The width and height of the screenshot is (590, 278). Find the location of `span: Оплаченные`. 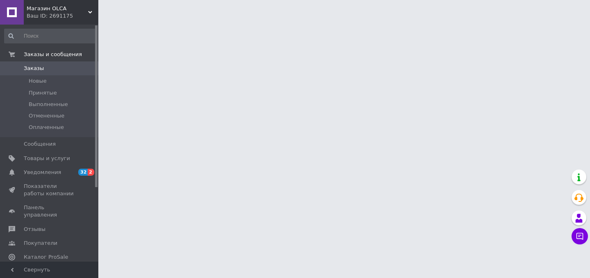

span: Оплаченные is located at coordinates (46, 127).